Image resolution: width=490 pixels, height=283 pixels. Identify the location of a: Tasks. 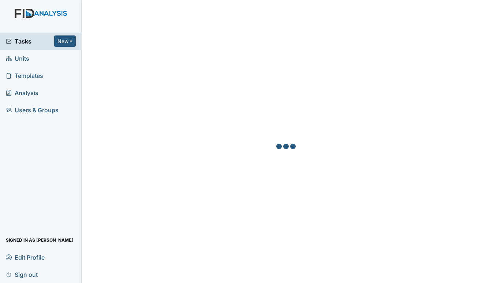
(30, 41).